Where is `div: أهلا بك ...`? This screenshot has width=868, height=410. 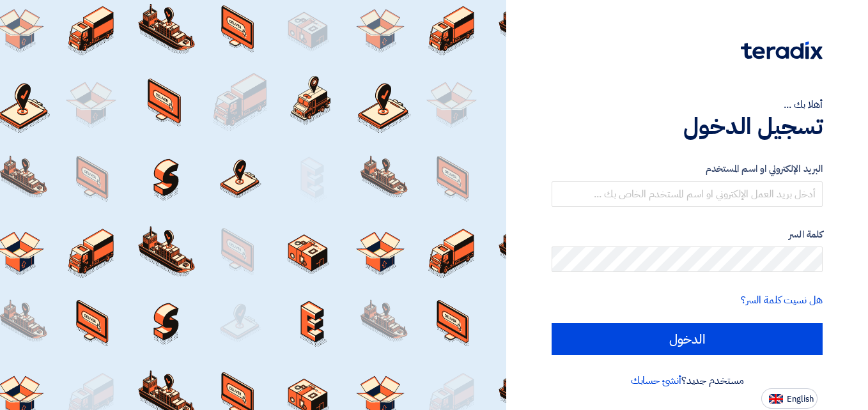
div: أهلا بك ... is located at coordinates (687, 105).